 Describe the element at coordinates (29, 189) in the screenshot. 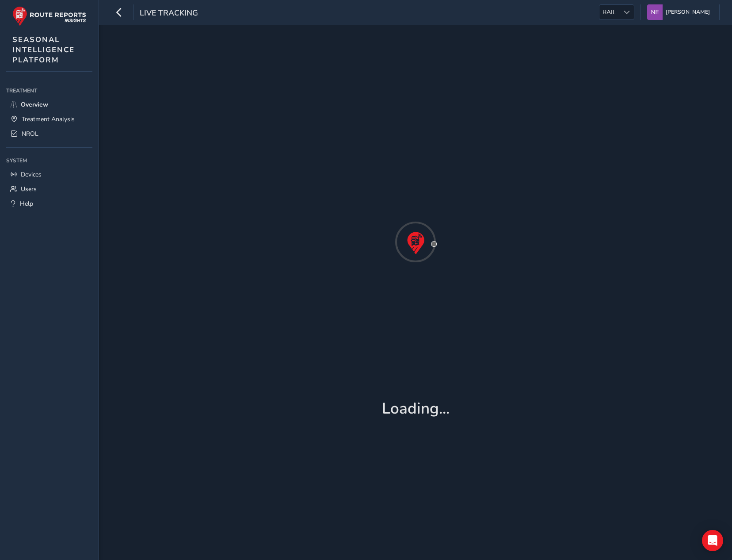

I see `span: Users` at that location.